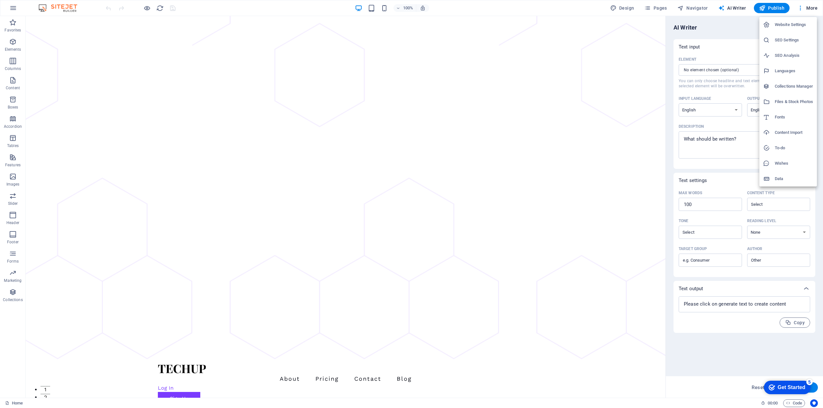 The height and width of the screenshot is (408, 823). What do you see at coordinates (794, 71) in the screenshot?
I see `h6: Languages` at bounding box center [794, 71].